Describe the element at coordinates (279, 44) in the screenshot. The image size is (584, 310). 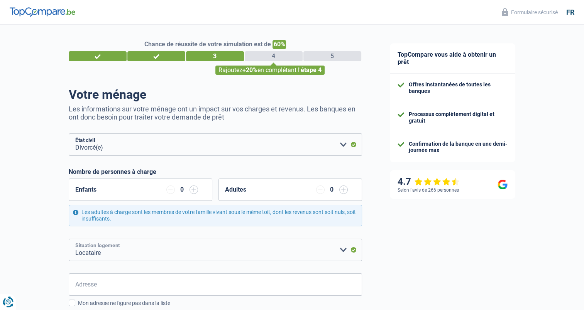
I see `span: 60%` at that location.